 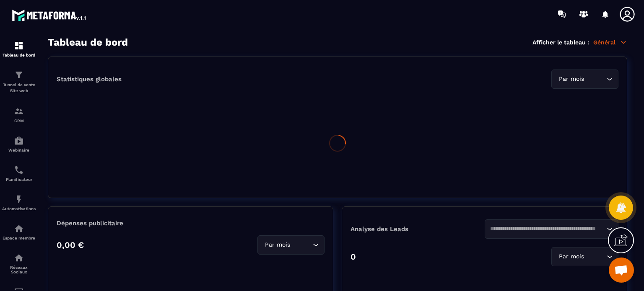 What do you see at coordinates (19, 174) in the screenshot?
I see `a: schedulerschedulerPlanificateur` at bounding box center [19, 174].